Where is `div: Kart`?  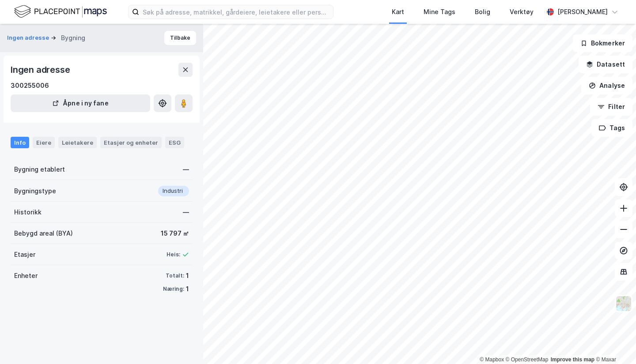 div: Kart is located at coordinates (398, 12).